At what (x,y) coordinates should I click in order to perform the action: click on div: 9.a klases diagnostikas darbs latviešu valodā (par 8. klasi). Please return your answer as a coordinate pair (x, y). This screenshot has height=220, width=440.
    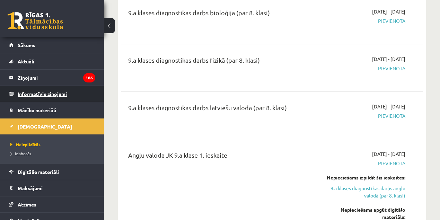
    Looking at the image, I should click on (219, 109).